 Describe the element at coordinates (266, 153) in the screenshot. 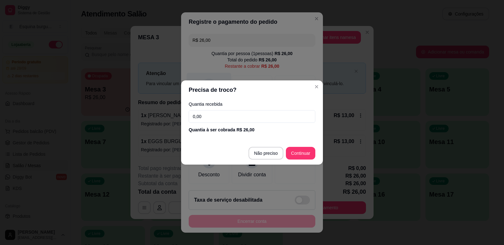

I see `button: Não preciso` at that location.